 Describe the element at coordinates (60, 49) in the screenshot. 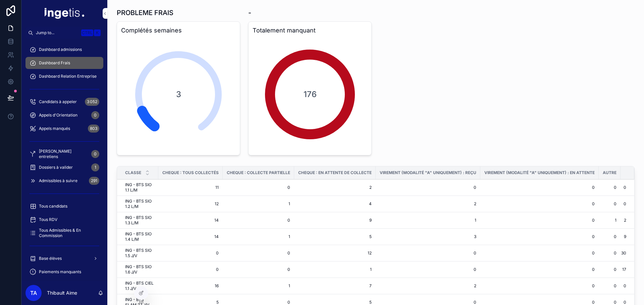

I see `span: Dashboard admissions` at that location.